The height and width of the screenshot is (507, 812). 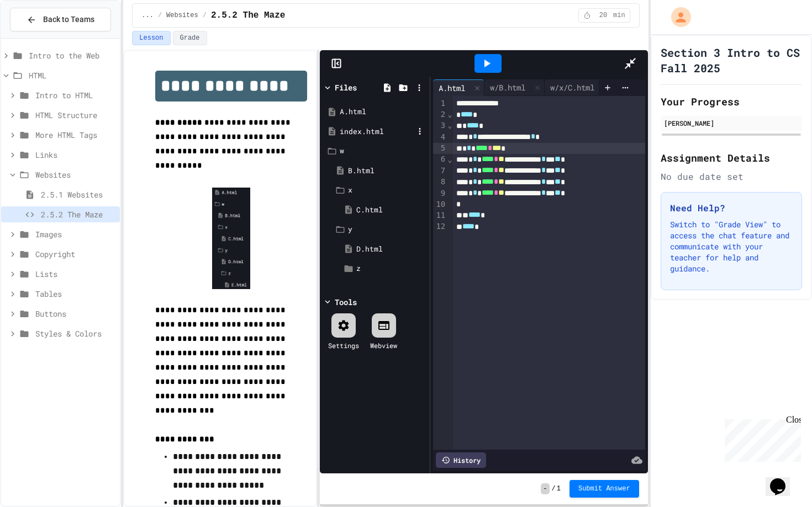 I want to click on div: Files, so click(x=346, y=87).